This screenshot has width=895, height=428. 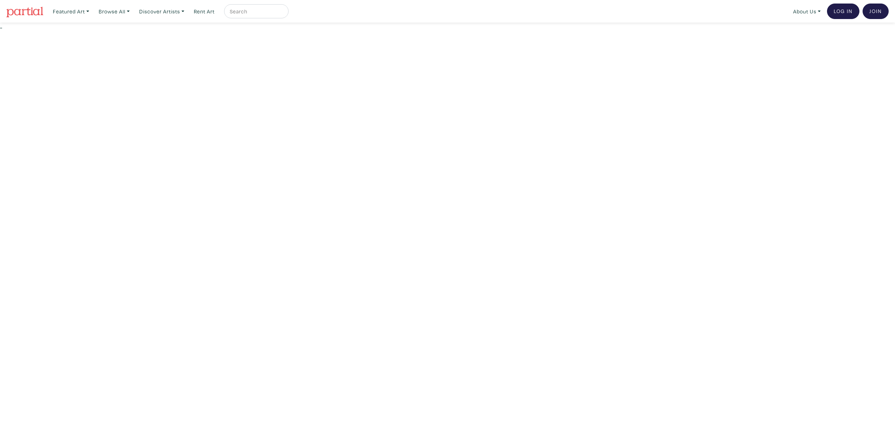 What do you see at coordinates (876, 11) in the screenshot?
I see `a: Join` at bounding box center [876, 11].